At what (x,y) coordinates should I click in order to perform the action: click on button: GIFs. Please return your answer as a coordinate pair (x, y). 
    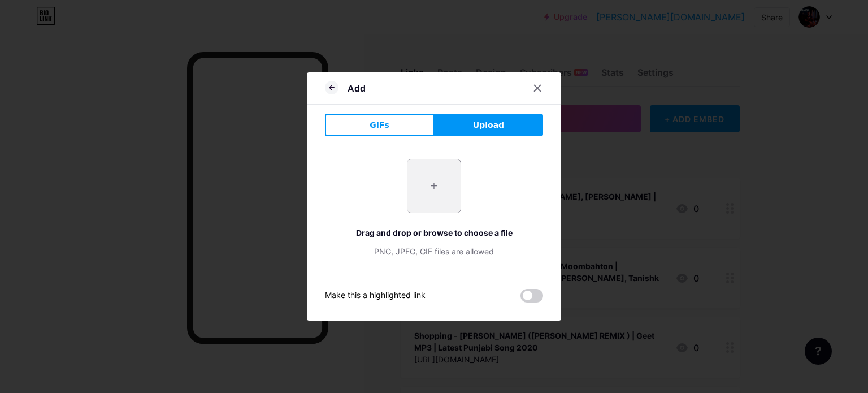
    Looking at the image, I should click on (380, 125).